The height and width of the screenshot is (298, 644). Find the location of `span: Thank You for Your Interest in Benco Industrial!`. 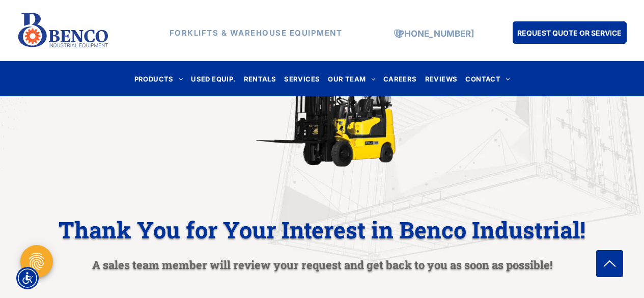

span: Thank You for Your Interest in Benco Industrial! is located at coordinates (322, 229).